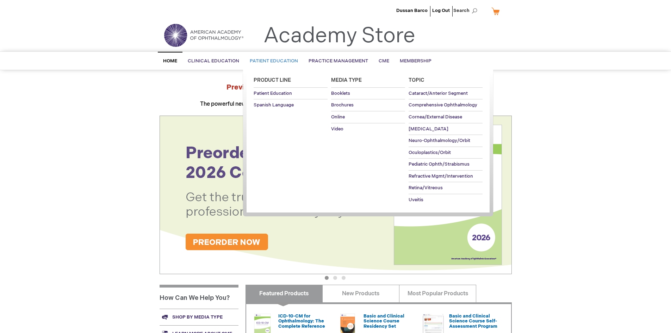  What do you see at coordinates (412, 11) in the screenshot?
I see `span: Dussan Barco` at bounding box center [412, 11].